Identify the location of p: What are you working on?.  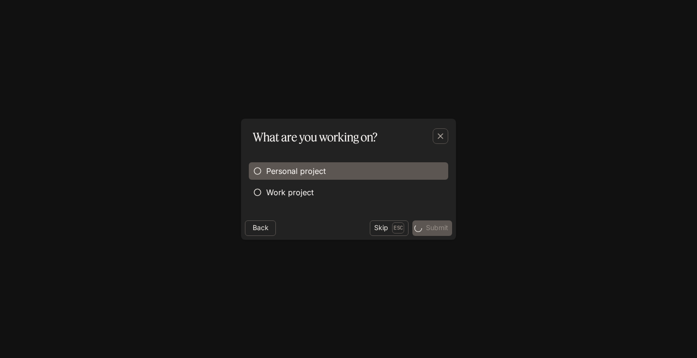
(315, 137).